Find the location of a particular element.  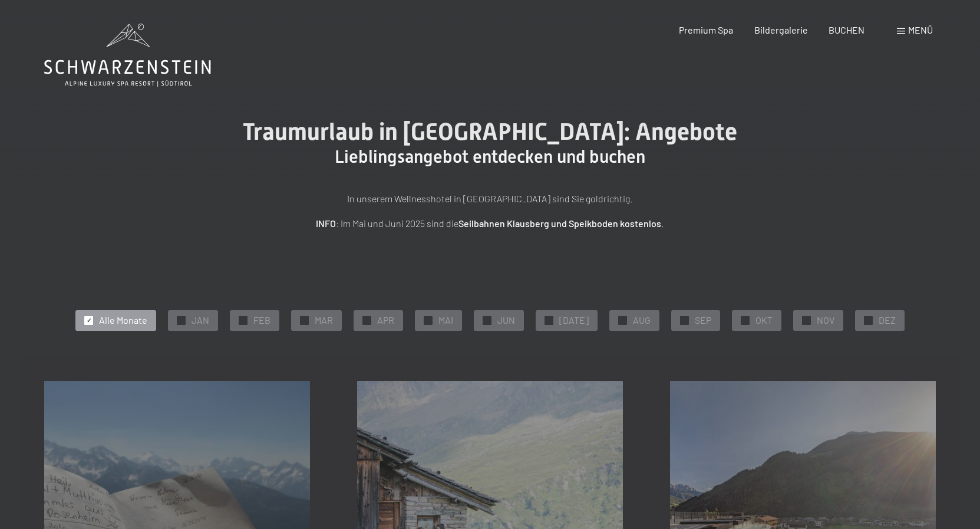

strong: INFO is located at coordinates (326, 223).